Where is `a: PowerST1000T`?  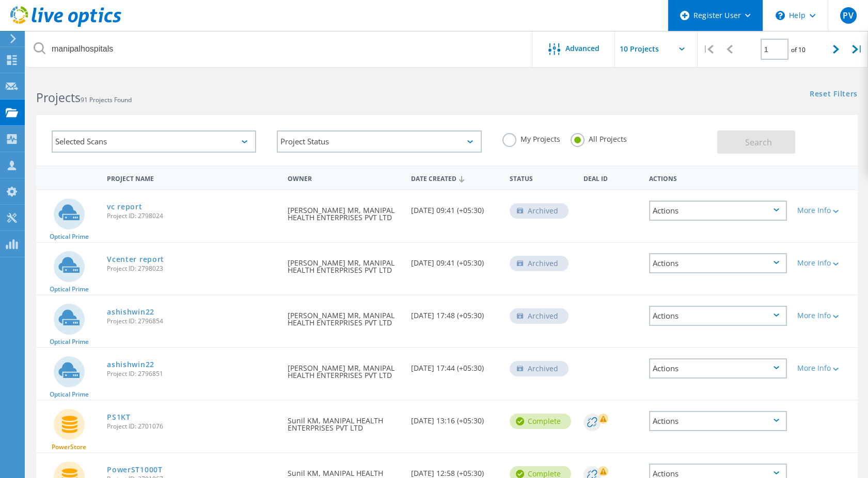 a: PowerST1000T is located at coordinates (135, 470).